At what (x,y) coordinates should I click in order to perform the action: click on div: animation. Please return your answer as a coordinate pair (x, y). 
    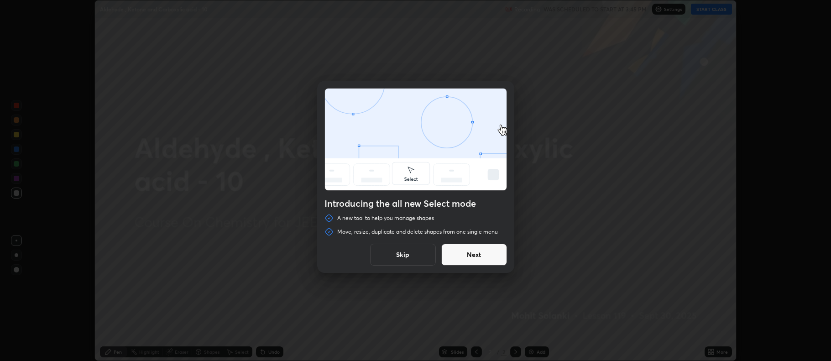
    Looking at the image, I should click on (416, 140).